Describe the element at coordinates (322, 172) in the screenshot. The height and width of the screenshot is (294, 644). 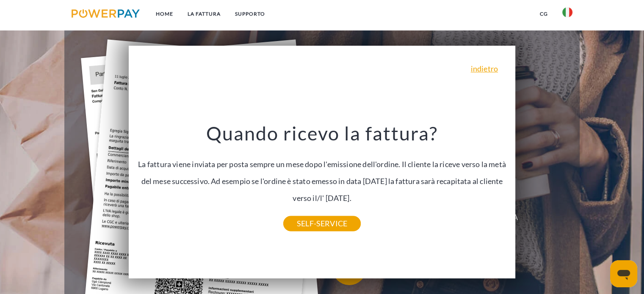
I see `div: La fattura viene inviata per posta sempre un mese dopo l'emissione dell'ordine. Il cliente la ric...` at that location.